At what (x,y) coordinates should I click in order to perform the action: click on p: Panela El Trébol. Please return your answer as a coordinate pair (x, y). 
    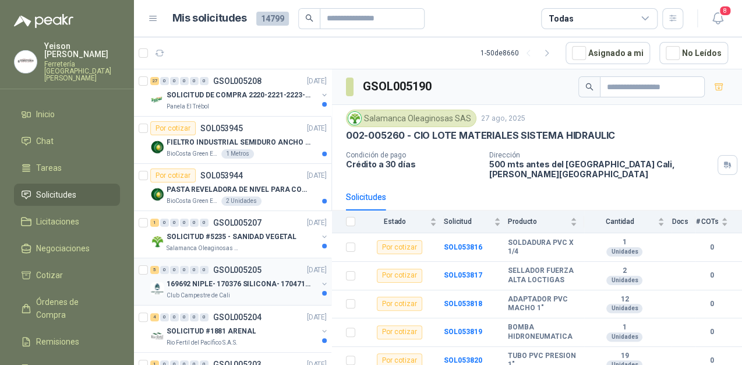
    Looking at the image, I should click on (188, 107).